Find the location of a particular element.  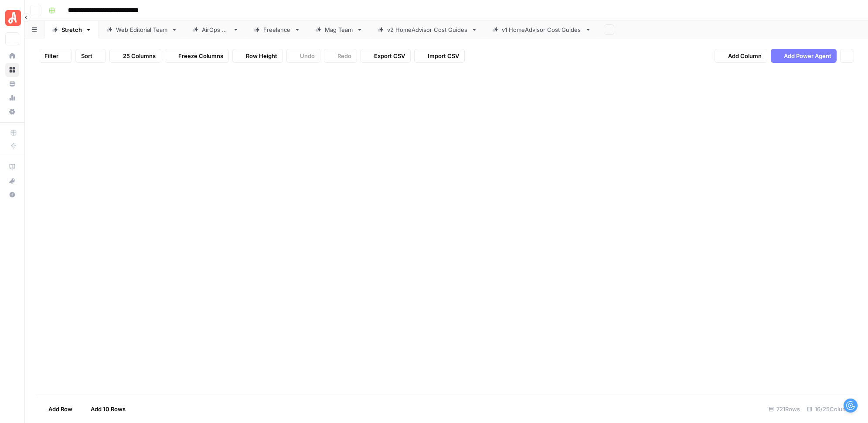

a: v2 HomeAdvisor Cost Guides is located at coordinates (427, 30).